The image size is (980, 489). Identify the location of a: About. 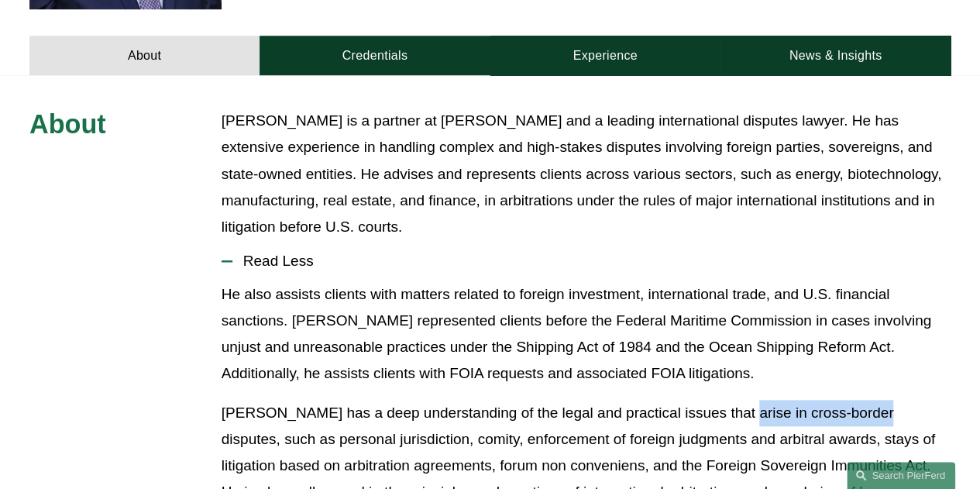
(144, 55).